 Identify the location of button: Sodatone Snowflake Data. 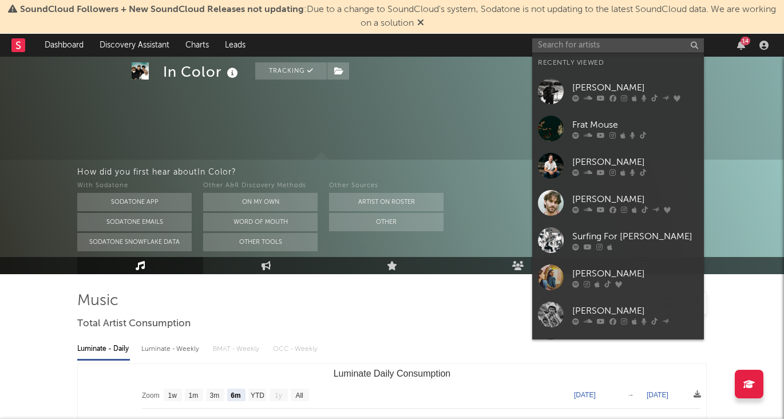
(134, 242).